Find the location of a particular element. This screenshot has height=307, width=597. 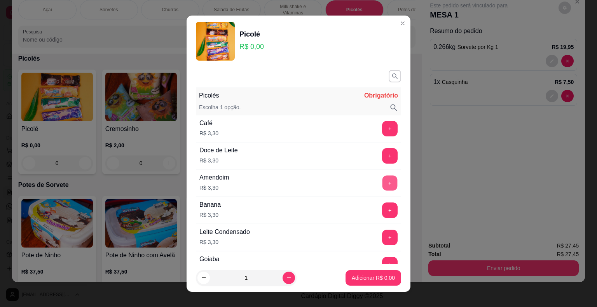

p: Adicionar R$ 0,00 is located at coordinates (373, 278).